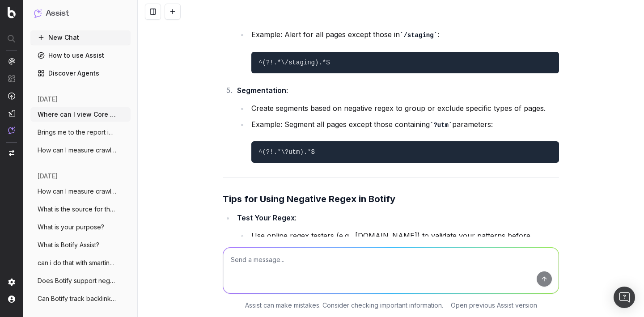  I want to click on p: Assist can make mistakes. Consider checking important information., so click(344, 305).